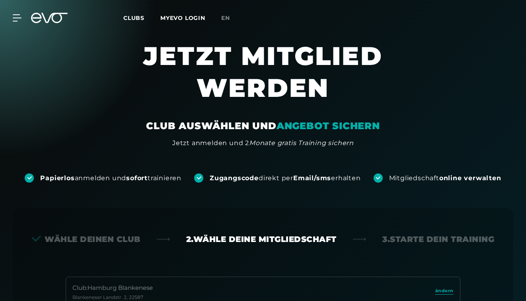 The height and width of the screenshot is (301, 526). I want to click on div: 2. Wähle deine Mitgliedschaft, so click(262, 239).